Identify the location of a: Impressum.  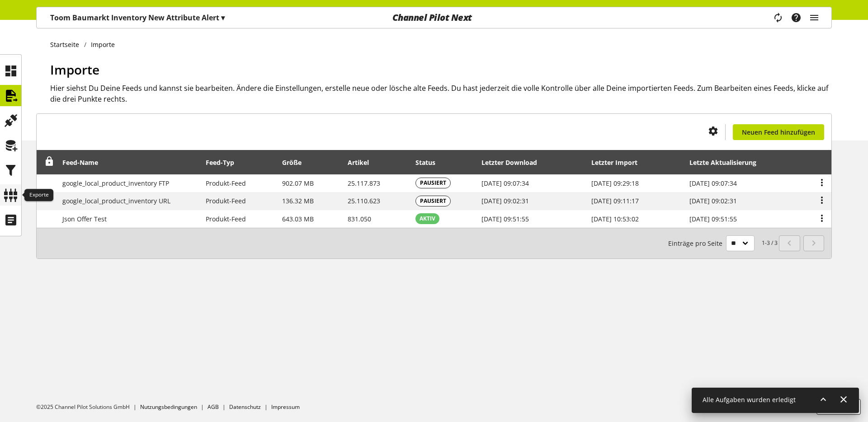
(286, 407).